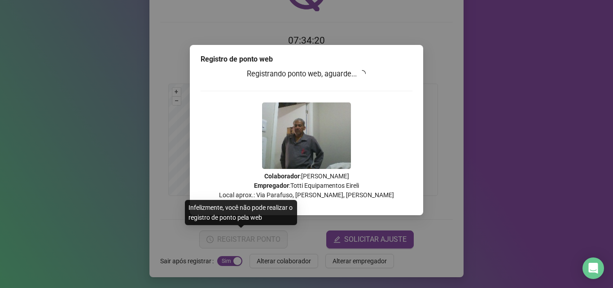 The image size is (613, 288). Describe the element at coordinates (307, 59) in the screenshot. I see `div: Registro de ponto web` at that location.